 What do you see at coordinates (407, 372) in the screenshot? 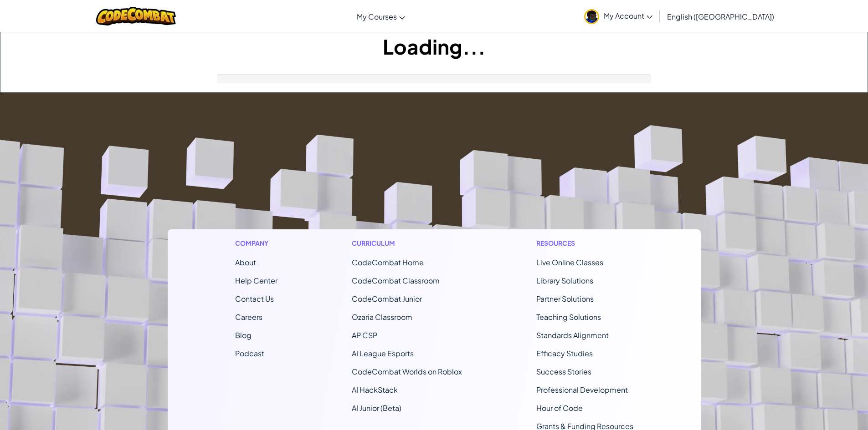
I see `a: CodeCombat Worlds on Roblox` at bounding box center [407, 372].